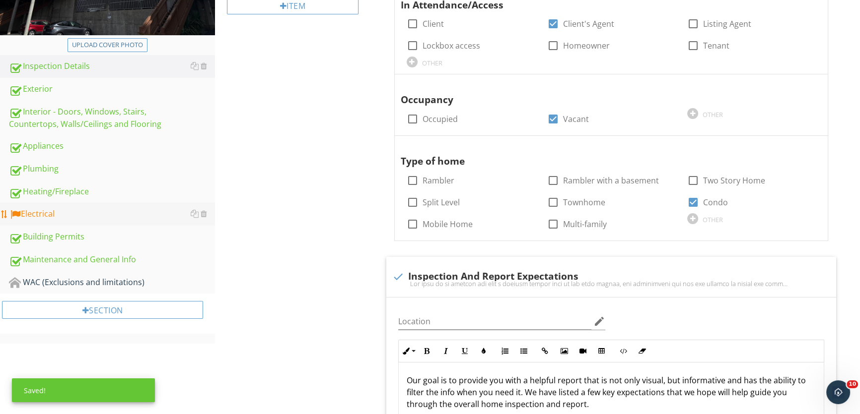 This screenshot has height=414, width=860. I want to click on div: Type of home, so click(601, 154).